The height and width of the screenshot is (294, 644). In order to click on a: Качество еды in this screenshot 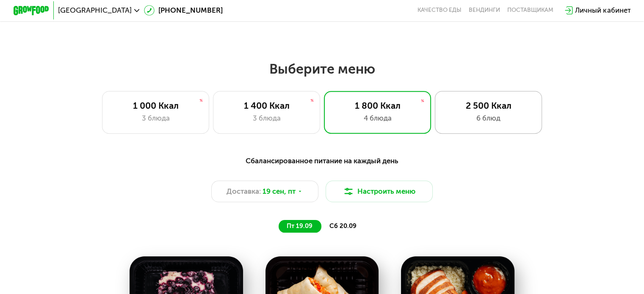, I will do `click(440, 10)`.